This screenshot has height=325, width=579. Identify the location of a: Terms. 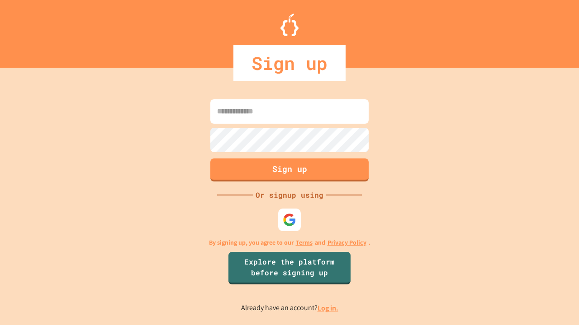
(304, 243).